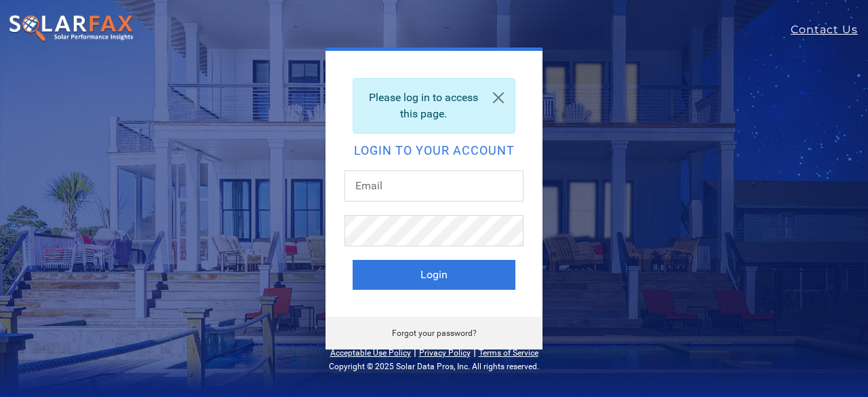 This screenshot has height=397, width=868. What do you see at coordinates (72, 28) in the screenshot?
I see `img: SolarFax` at bounding box center [72, 28].